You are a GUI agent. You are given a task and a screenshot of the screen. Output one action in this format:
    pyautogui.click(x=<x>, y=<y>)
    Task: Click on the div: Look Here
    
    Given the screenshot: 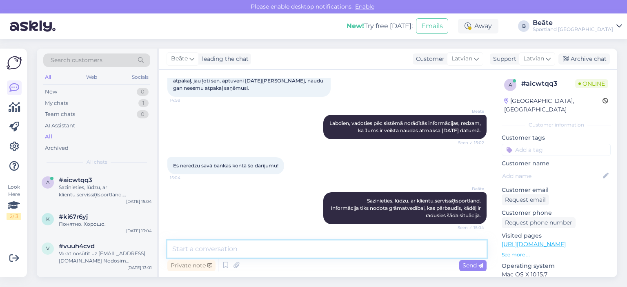 What is the action you would take?
    pyautogui.click(x=14, y=202)
    